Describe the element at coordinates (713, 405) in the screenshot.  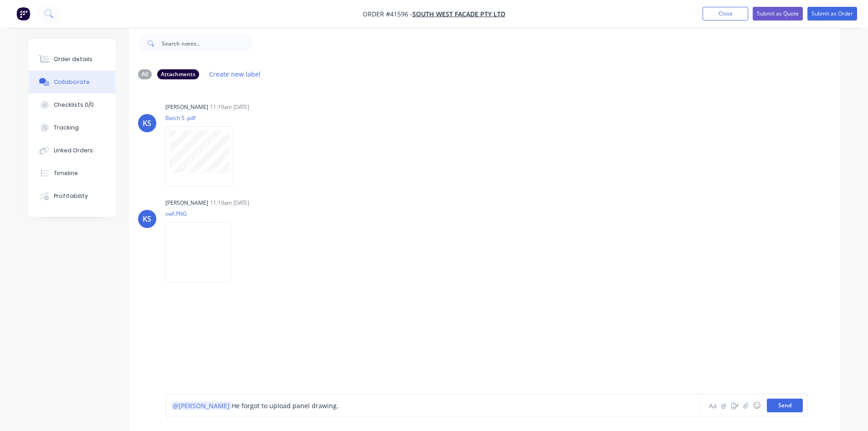
I see `button: Aa` at that location.